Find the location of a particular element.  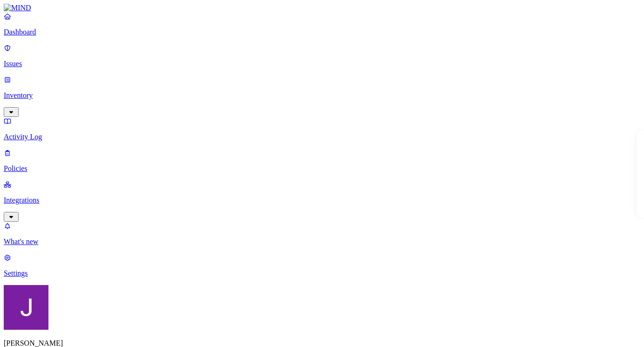

a: Inventory is located at coordinates (322, 96).